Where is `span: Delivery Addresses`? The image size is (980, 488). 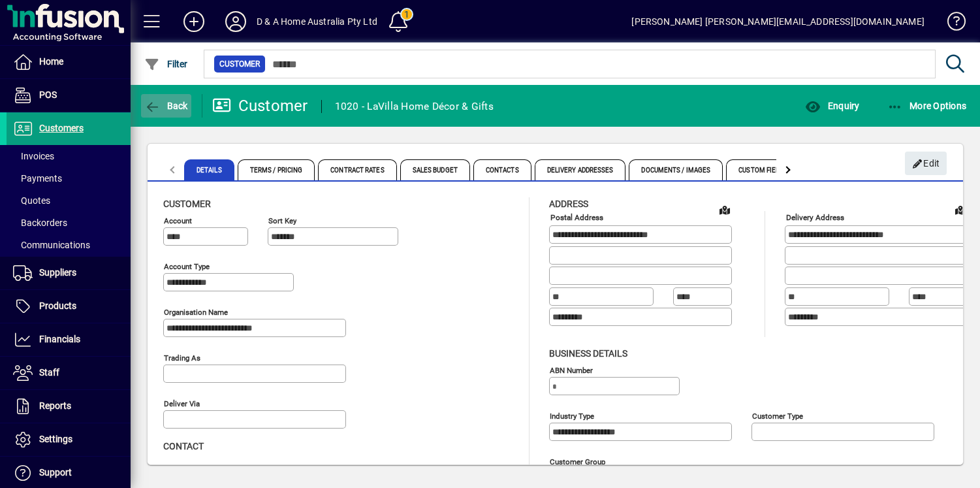
span: Delivery Addresses is located at coordinates (581, 170).